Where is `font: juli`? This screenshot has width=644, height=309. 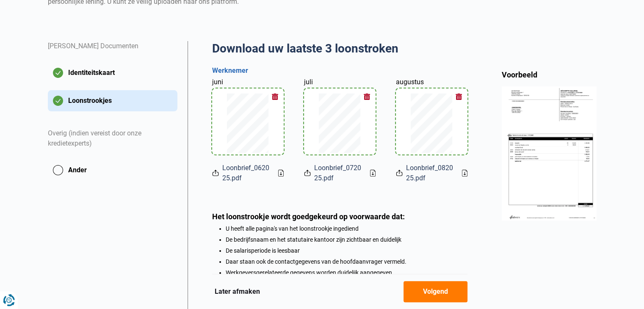 font: juli is located at coordinates (308, 82).